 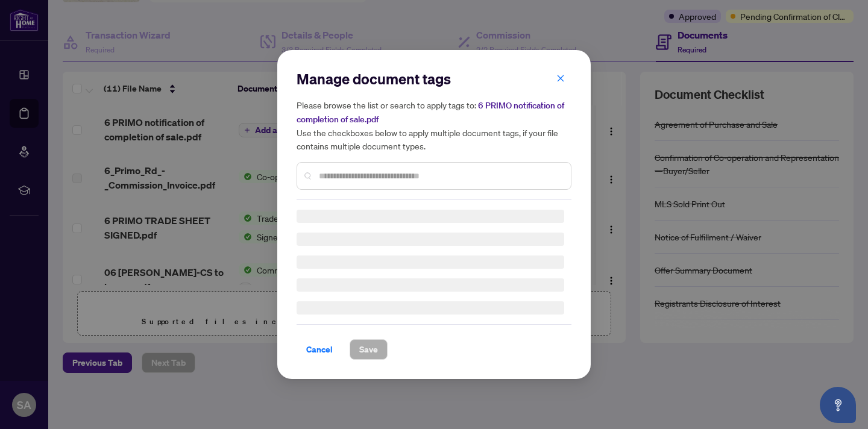 What do you see at coordinates (560, 79) in the screenshot?
I see `span: close` at bounding box center [560, 79].